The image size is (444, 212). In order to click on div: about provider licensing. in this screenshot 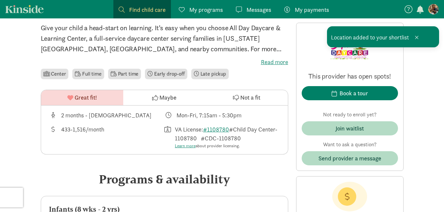, I will do `click(227, 146)`.